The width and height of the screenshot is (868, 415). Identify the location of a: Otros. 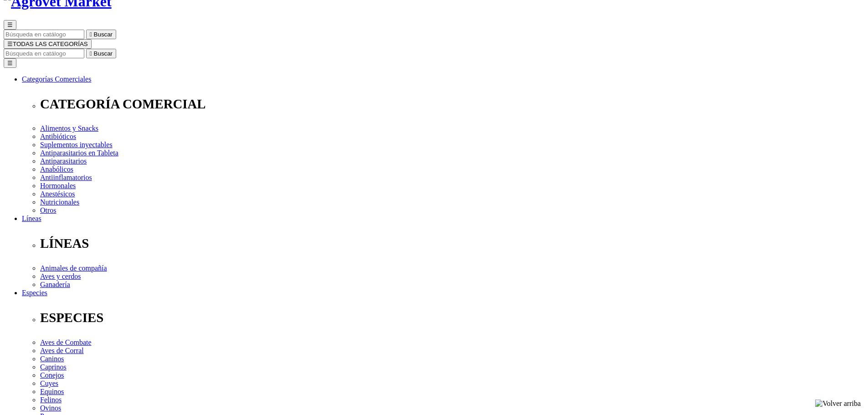
(49, 211).